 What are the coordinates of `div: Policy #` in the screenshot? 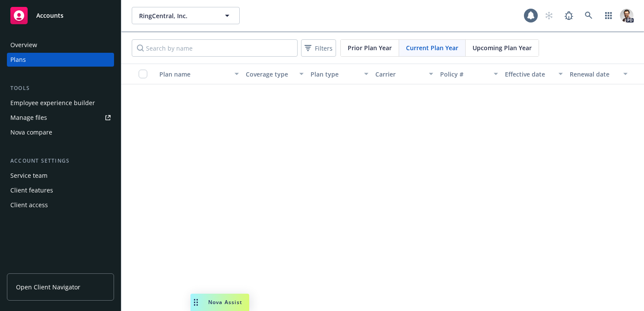 It's located at (464, 74).